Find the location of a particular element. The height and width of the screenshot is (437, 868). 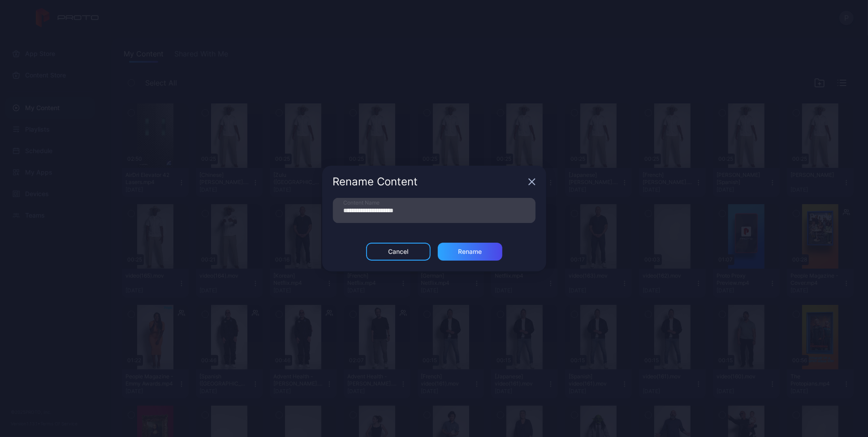

button: Cancel is located at coordinates (399, 251).